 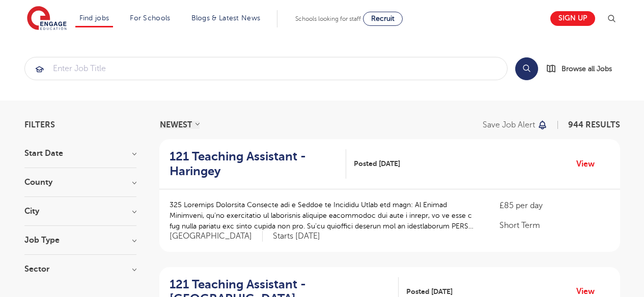 I want to click on span: Schools looking for staff, so click(x=327, y=19).